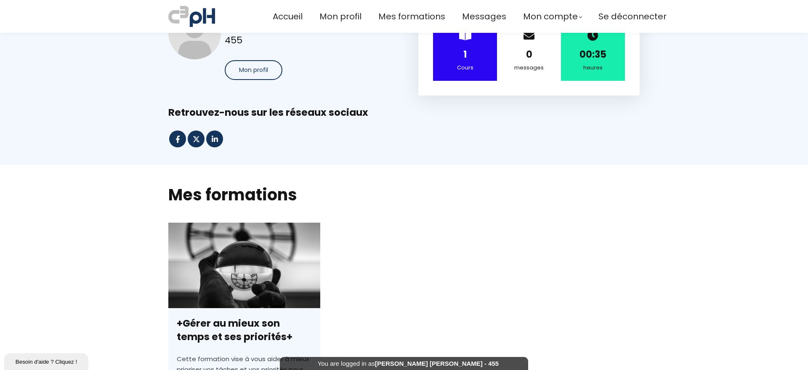  What do you see at coordinates (465, 68) in the screenshot?
I see `div: Cours` at bounding box center [465, 68].